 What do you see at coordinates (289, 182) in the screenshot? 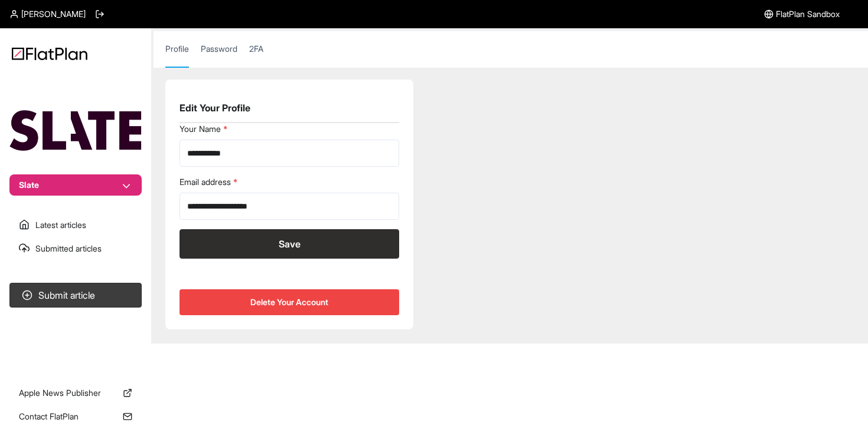
I see `label: Email address` at bounding box center [289, 182].